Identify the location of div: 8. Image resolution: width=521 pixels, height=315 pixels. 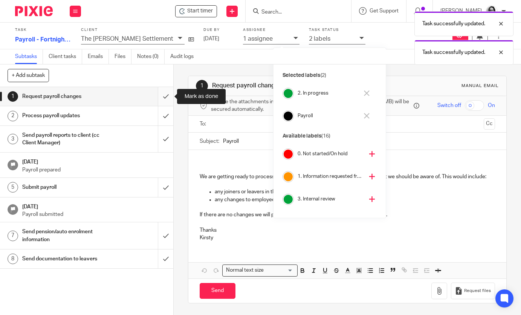
(13, 259).